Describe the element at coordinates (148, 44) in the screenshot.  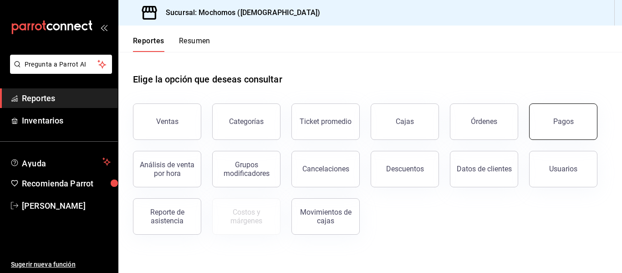
I see `button: Reportes` at that location.